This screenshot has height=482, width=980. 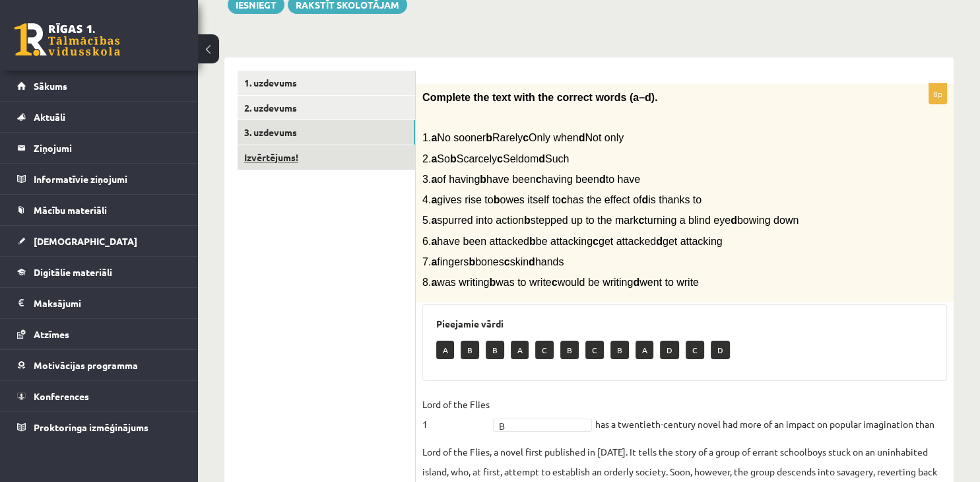 I want to click on span: 3. of having have been having been to have, so click(x=532, y=179).